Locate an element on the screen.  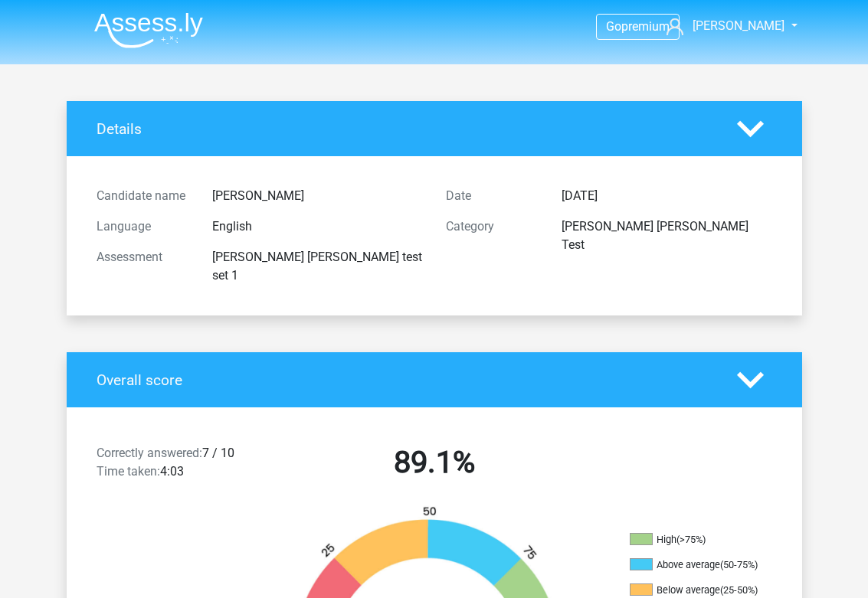
div: (>75%) is located at coordinates (692, 539).